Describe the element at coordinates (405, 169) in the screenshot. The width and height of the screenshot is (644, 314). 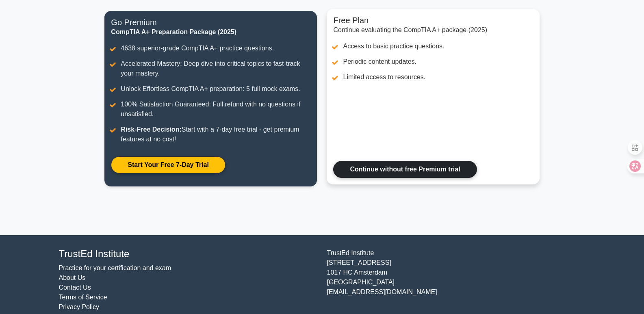
I see `a: Continue without free Premium trial` at that location.